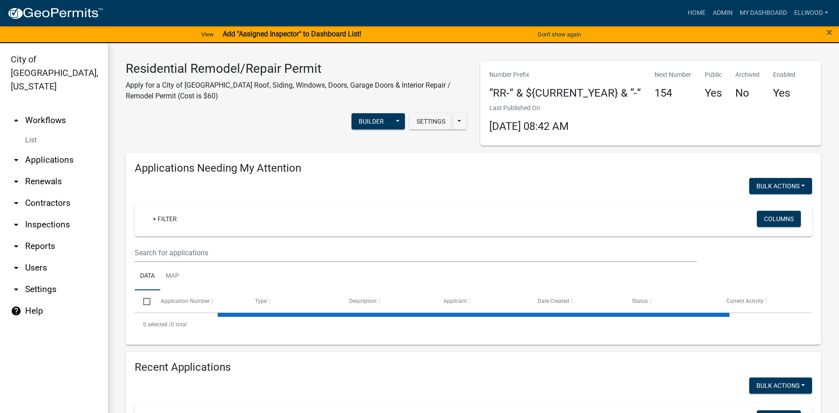 The image size is (839, 413). What do you see at coordinates (388, 301) in the screenshot?
I see `datatable-header-cell: Description` at bounding box center [388, 301].